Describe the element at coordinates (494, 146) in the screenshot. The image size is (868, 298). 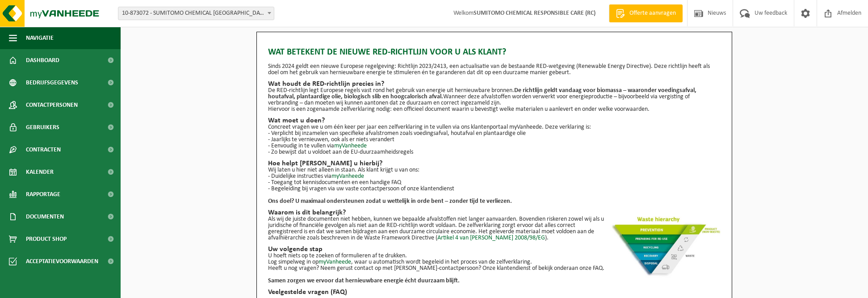
I see `p: - Eenvoudig in te vullen via` at that location.